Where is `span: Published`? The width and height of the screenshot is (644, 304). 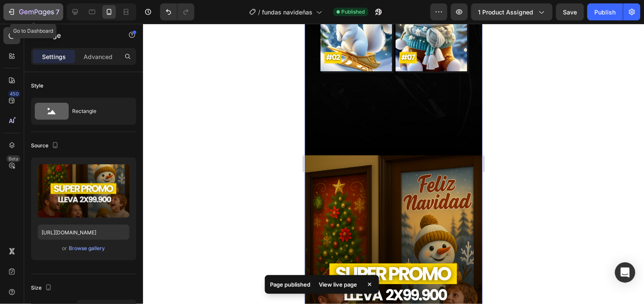
span: Published is located at coordinates (353, 12).